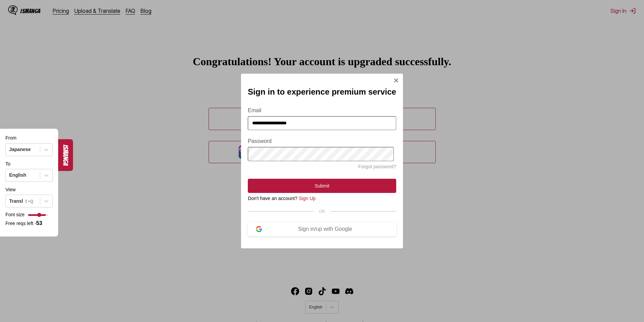 The height and width of the screenshot is (322, 644). I want to click on div: Don't have an account?, so click(322, 199).